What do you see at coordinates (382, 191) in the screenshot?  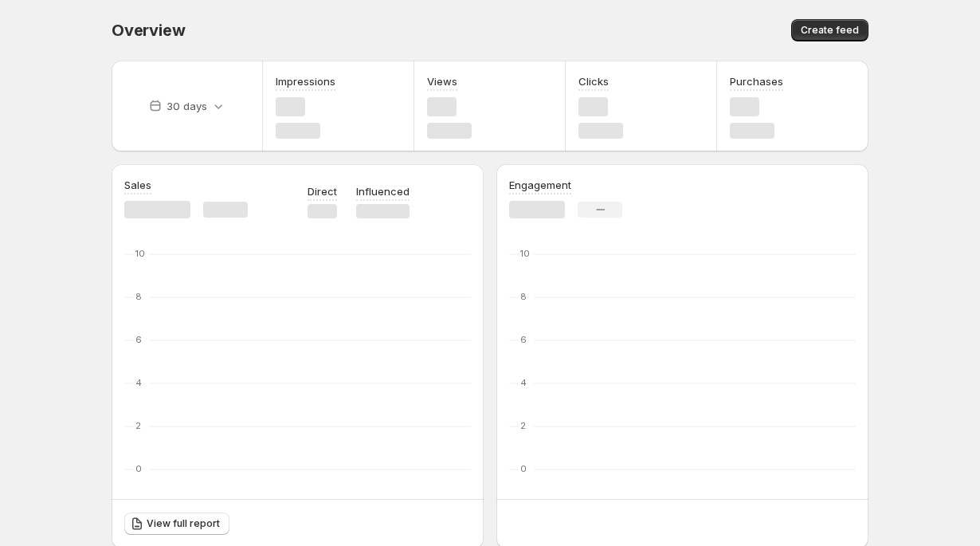 I see `p: Influenced` at bounding box center [382, 191].